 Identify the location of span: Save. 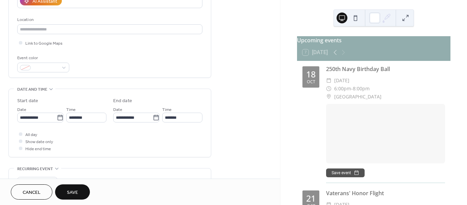
(72, 192).